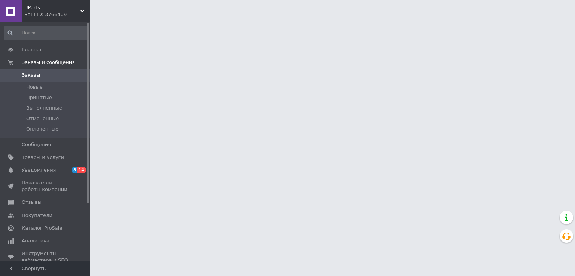 This screenshot has height=276, width=575. I want to click on span: Сообщения, so click(36, 145).